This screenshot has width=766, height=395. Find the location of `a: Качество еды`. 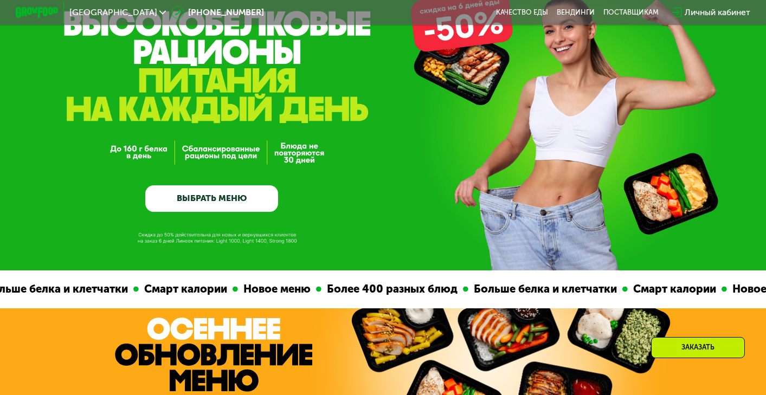

a: Качество еды is located at coordinates (522, 12).